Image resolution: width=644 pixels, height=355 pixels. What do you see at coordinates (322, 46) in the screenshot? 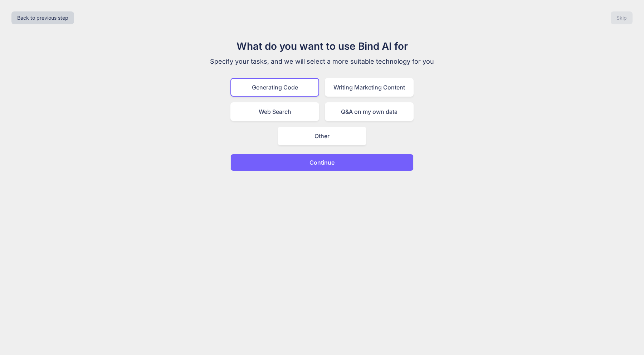
I see `h1: What do you want to use Bind AI for` at bounding box center [322, 46].